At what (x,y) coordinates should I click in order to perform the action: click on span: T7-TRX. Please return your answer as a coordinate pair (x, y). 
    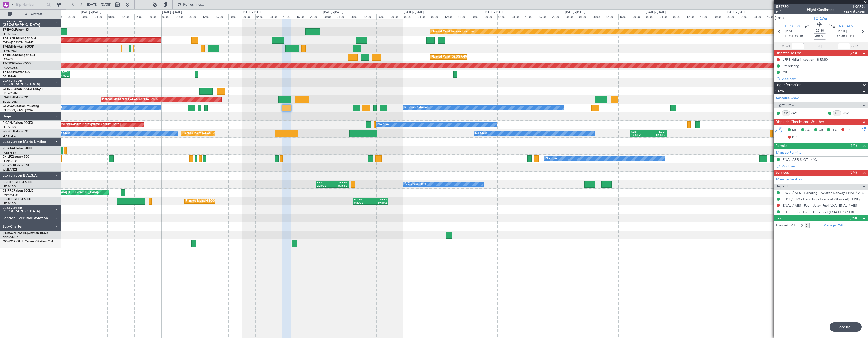
    Looking at the image, I should click on (7, 64).